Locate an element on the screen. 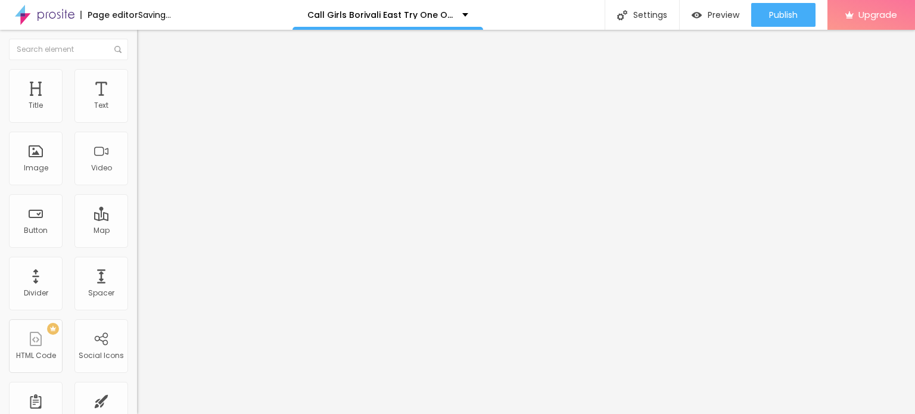  div: Map is located at coordinates (101, 230).